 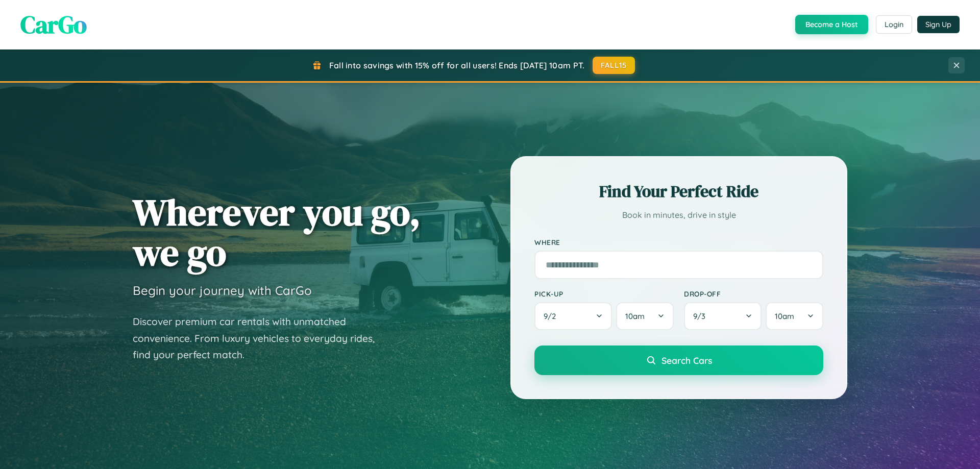 What do you see at coordinates (261, 338) in the screenshot?
I see `p: Discover premium car rentals with unmatched convenience. From luxury vehicles to everyday rides, ...` at bounding box center [261, 338].